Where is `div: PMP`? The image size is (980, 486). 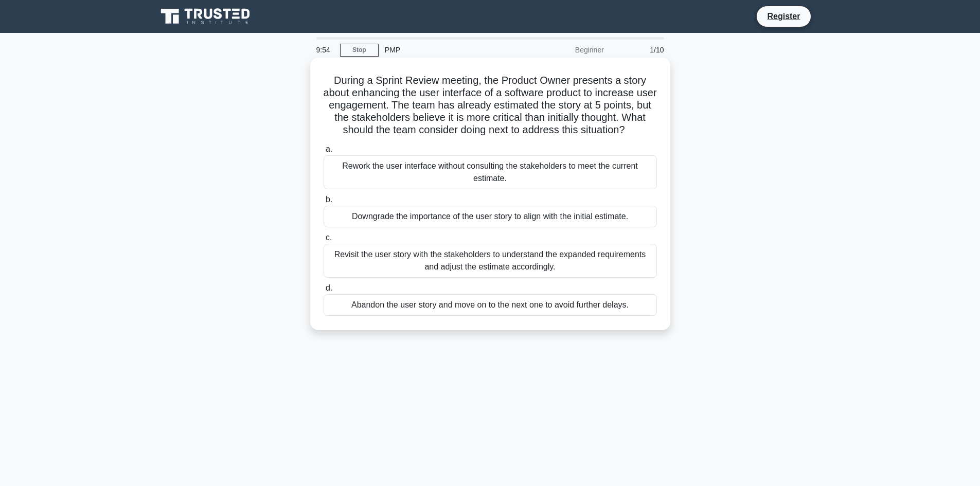 div: PMP is located at coordinates (449, 50).